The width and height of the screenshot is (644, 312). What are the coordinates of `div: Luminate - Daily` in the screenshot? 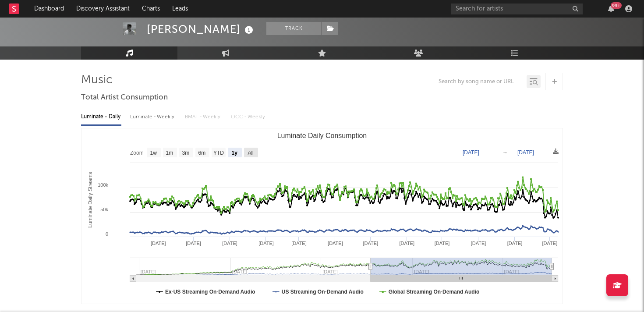 It's located at (101, 117).